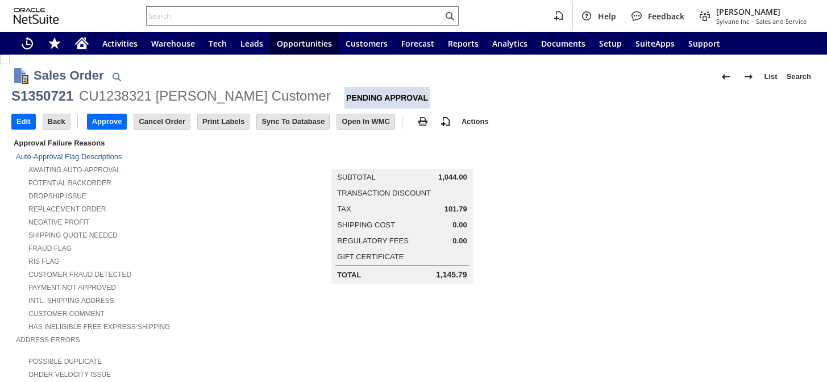 This screenshot has height=382, width=827. I want to click on span: Analytics, so click(510, 43).